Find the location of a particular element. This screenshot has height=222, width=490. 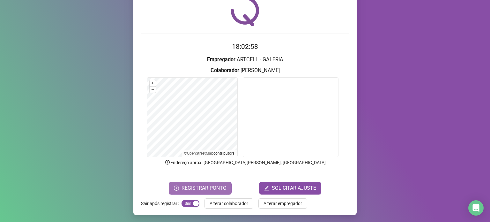

li: © contributors. is located at coordinates (209, 153).